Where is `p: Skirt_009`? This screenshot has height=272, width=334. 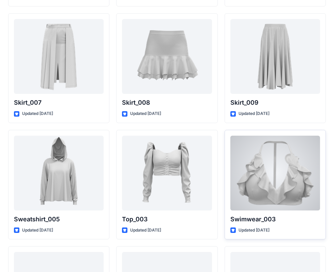
p: Skirt_009 is located at coordinates (276, 103).